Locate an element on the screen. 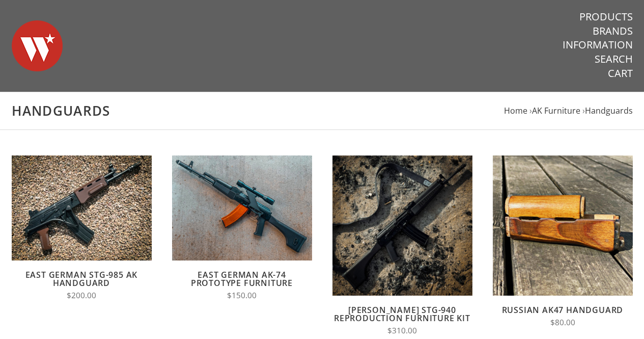  a: East German STG-985 AK Handguard is located at coordinates (82, 279).